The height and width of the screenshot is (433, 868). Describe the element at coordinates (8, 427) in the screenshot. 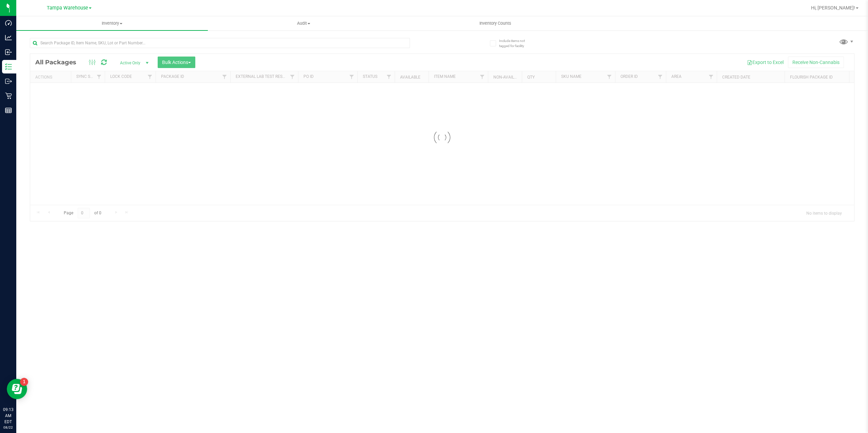

I see `p: 08/22` at that location.